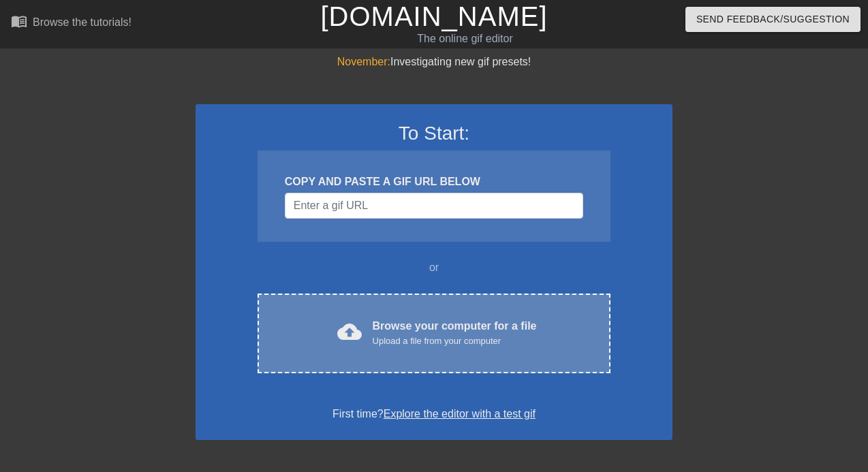 The image size is (868, 472). I want to click on span: Send Feedback/Suggestion, so click(773, 19).